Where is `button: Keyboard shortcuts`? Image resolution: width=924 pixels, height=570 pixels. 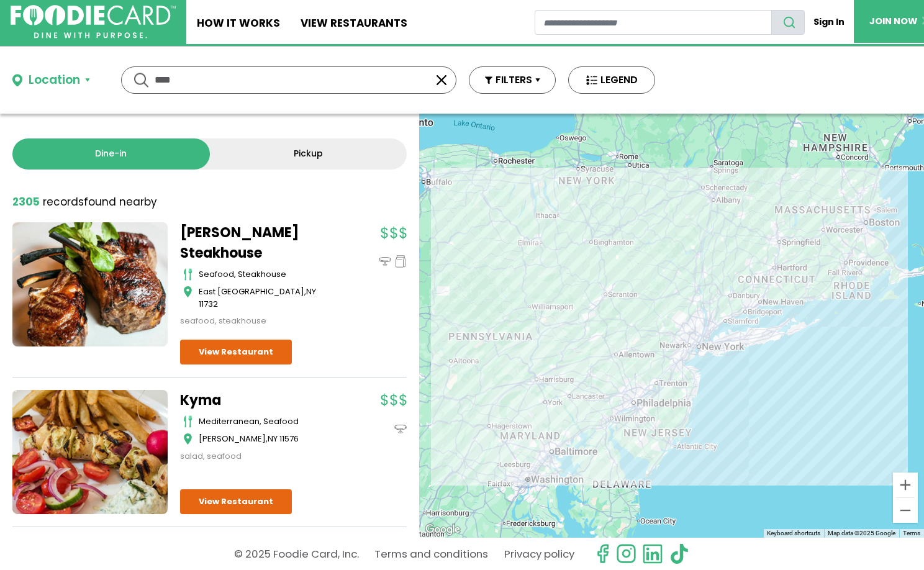
button: Keyboard shortcuts is located at coordinates (793, 533).